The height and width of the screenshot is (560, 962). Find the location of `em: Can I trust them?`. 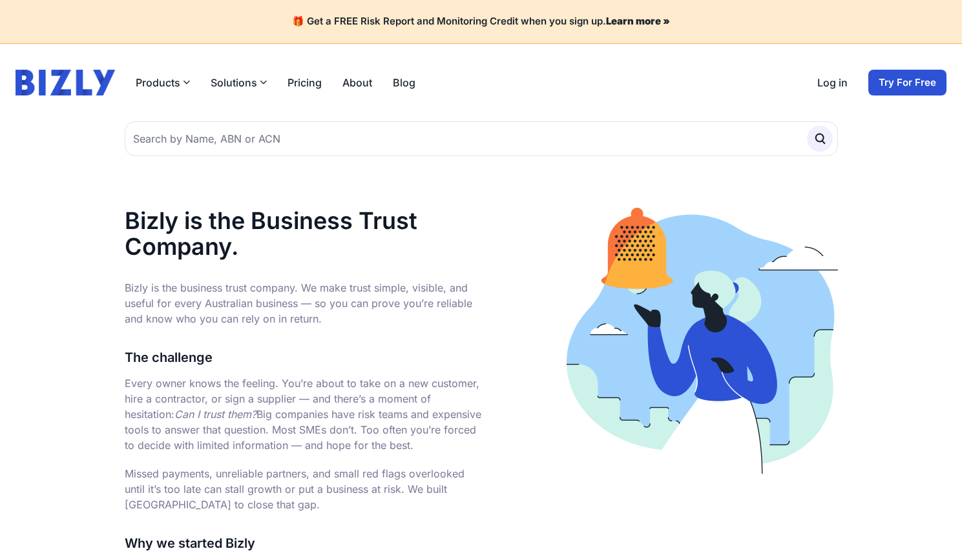

em: Can I trust them? is located at coordinates (215, 414).